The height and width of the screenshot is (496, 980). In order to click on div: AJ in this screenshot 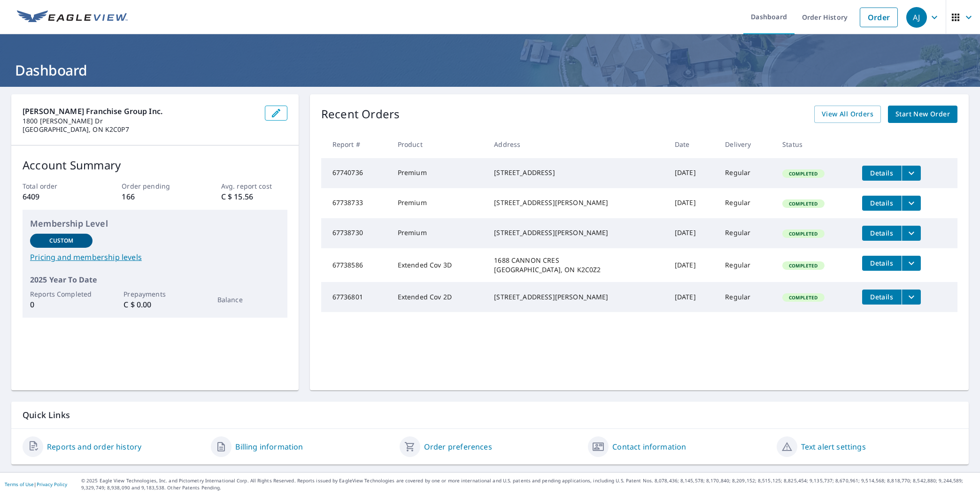, I will do `click(916, 17)`.